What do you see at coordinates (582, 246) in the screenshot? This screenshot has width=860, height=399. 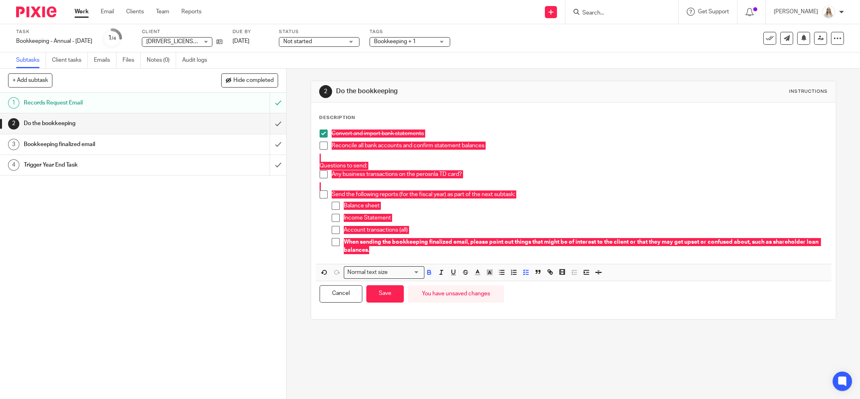 I see `strong: When sending the bookkeeping finalized email, please point out things that might be of interest t...` at bounding box center [582, 246].